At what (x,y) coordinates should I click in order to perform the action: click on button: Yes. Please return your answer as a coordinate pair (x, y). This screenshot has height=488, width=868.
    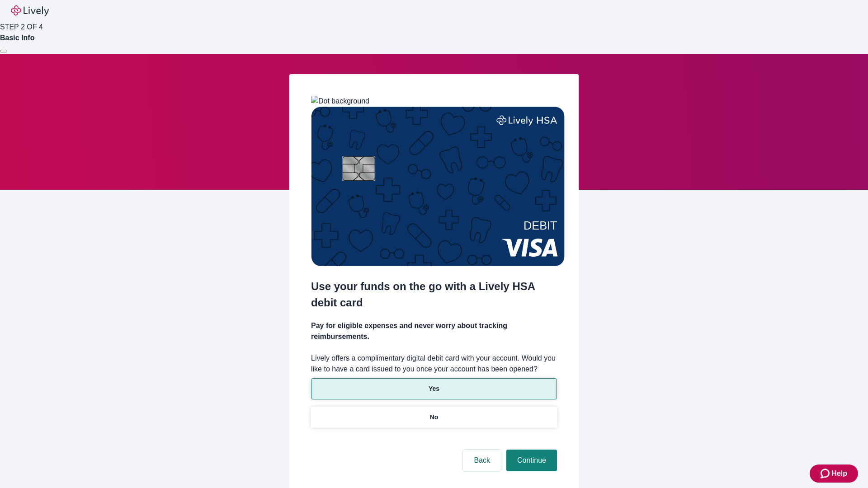
    Looking at the image, I should click on (434, 388).